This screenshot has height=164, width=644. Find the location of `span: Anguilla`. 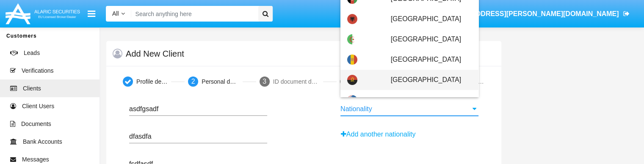

span: Anguilla is located at coordinates (431, 100).